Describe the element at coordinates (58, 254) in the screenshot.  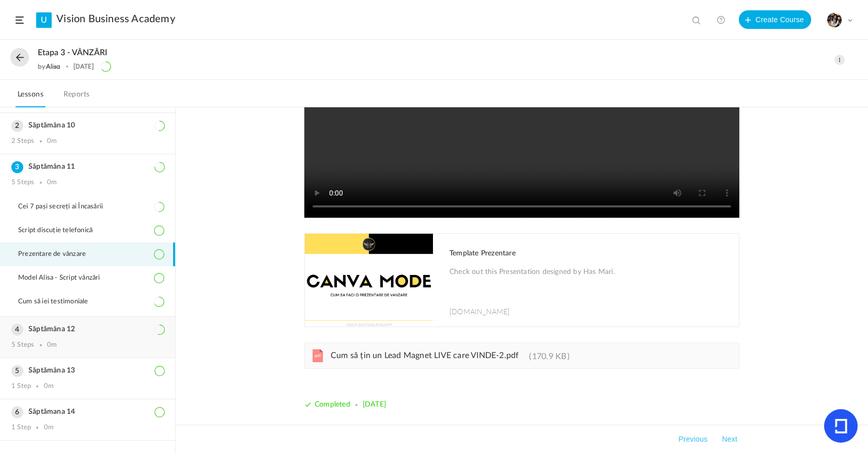
I see `span: Prezentare de vânzare` at that location.